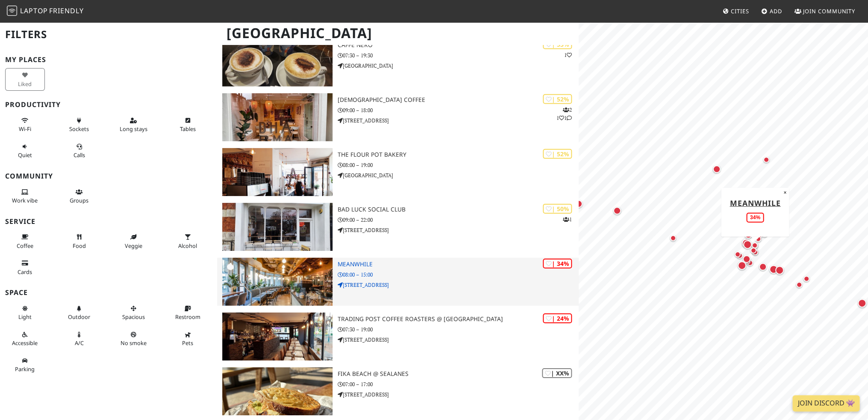  What do you see at coordinates (79, 151) in the screenshot?
I see `button: Calls` at bounding box center [79, 151].